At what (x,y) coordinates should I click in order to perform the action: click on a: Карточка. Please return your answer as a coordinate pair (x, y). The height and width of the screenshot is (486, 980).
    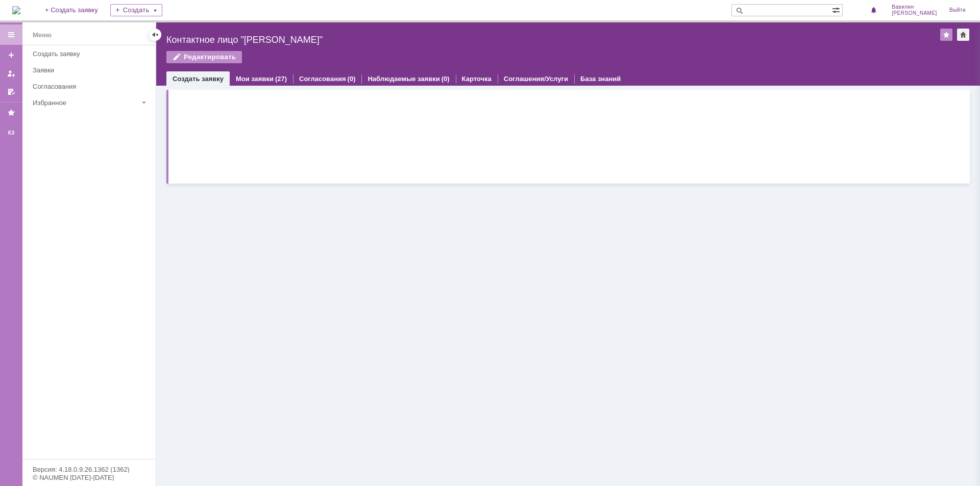
    Looking at the image, I should click on (477, 78).